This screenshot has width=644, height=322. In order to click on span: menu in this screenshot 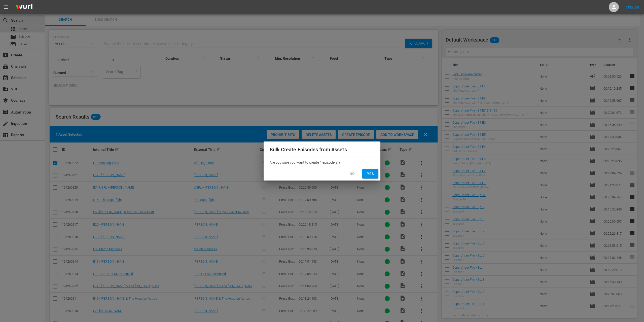, I will do `click(6, 7)`.